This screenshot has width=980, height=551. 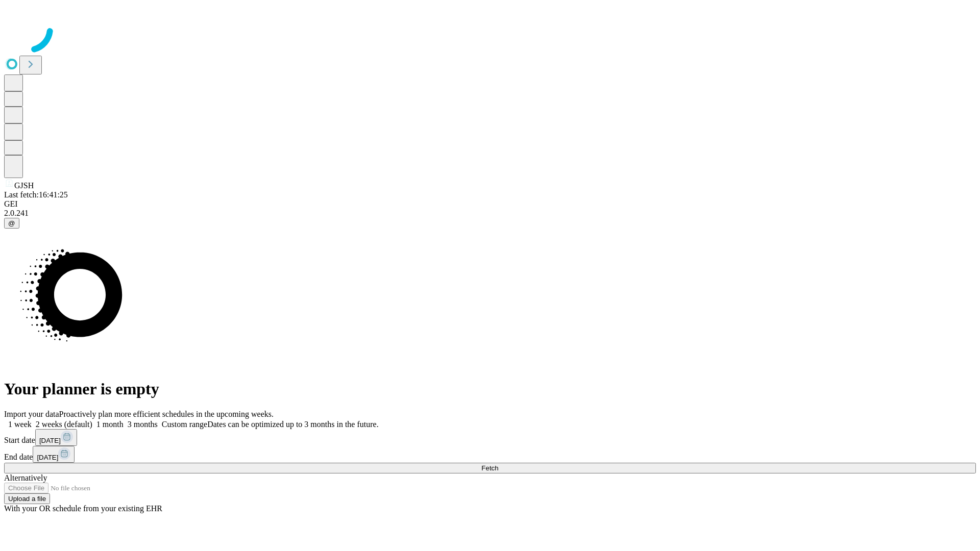 What do you see at coordinates (490, 204) in the screenshot?
I see `div: GEI` at bounding box center [490, 204].